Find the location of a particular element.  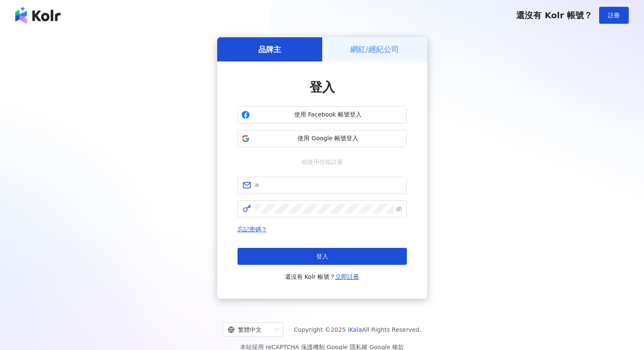

button: 註冊 is located at coordinates (615, 16).